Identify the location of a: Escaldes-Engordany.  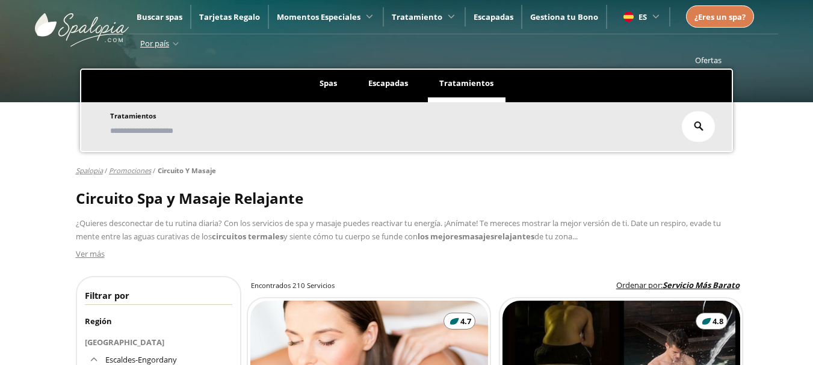
(141, 360).